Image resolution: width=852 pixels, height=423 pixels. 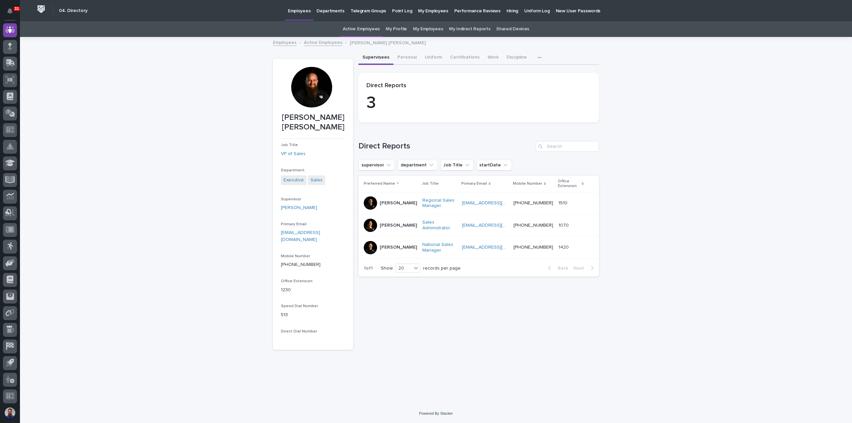 I want to click on button: startDate, so click(x=494, y=165).